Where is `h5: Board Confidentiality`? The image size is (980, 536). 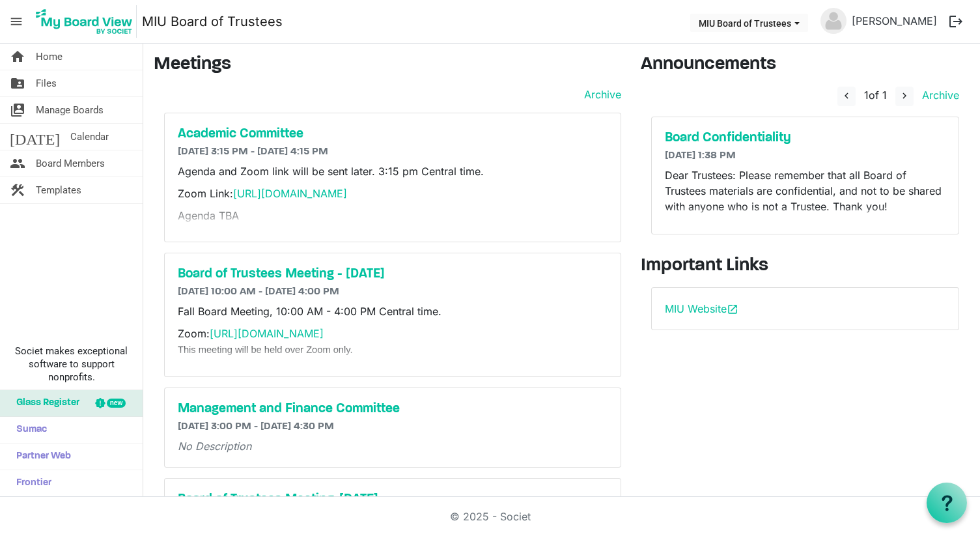
h5: Board Confidentiality is located at coordinates (805, 138).